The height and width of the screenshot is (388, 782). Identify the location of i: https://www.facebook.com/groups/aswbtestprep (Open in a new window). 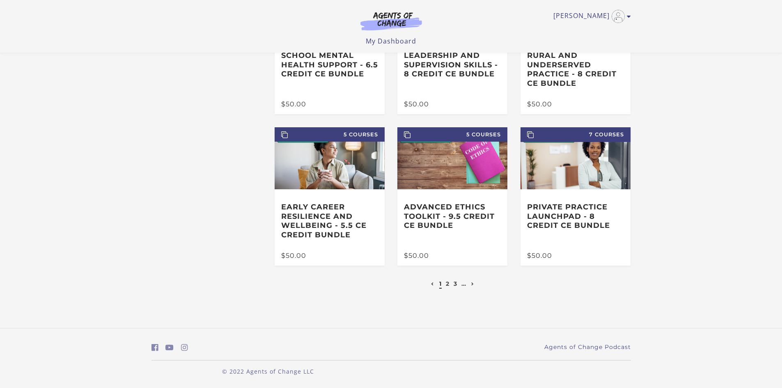
(155, 347).